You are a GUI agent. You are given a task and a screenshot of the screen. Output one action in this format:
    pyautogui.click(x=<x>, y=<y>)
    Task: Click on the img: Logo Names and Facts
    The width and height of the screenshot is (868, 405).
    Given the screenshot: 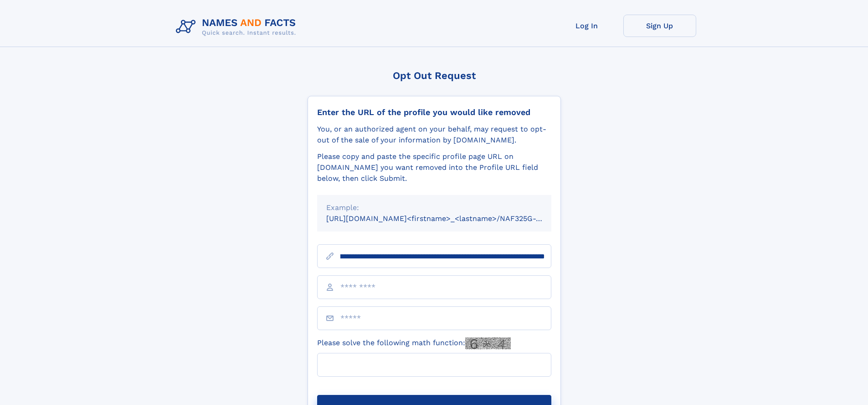 What is the action you would take?
    pyautogui.click(x=238, y=27)
    